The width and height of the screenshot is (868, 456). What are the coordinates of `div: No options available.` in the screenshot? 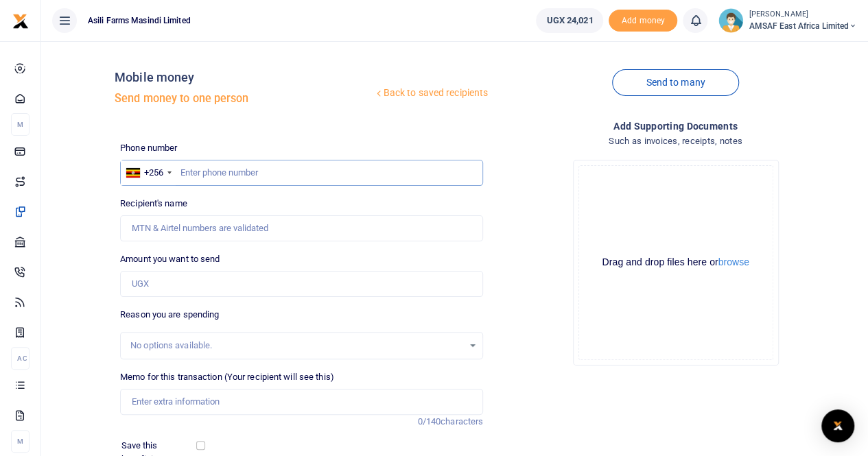 It's located at (296, 346).